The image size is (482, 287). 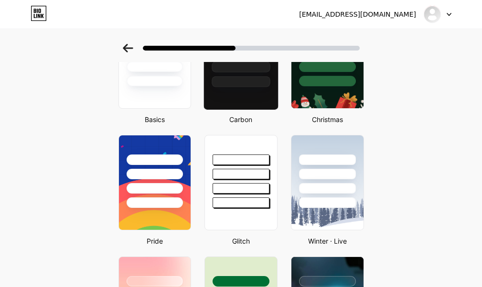 I want to click on img: 33333, so click(x=432, y=14).